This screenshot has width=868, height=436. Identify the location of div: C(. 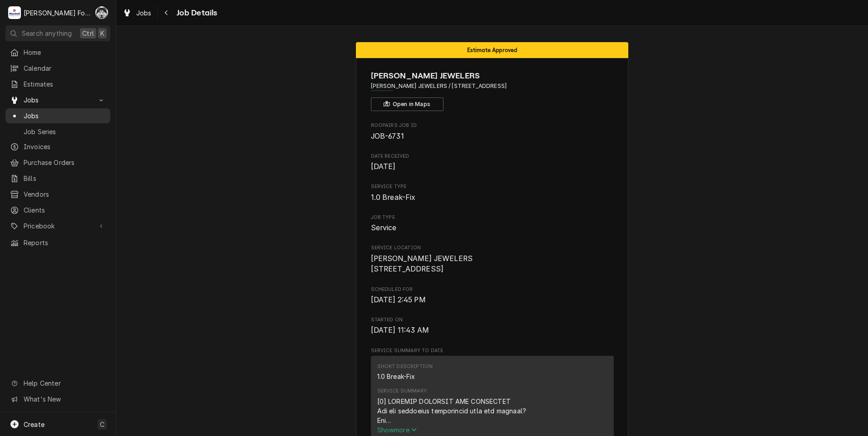
(101, 13).